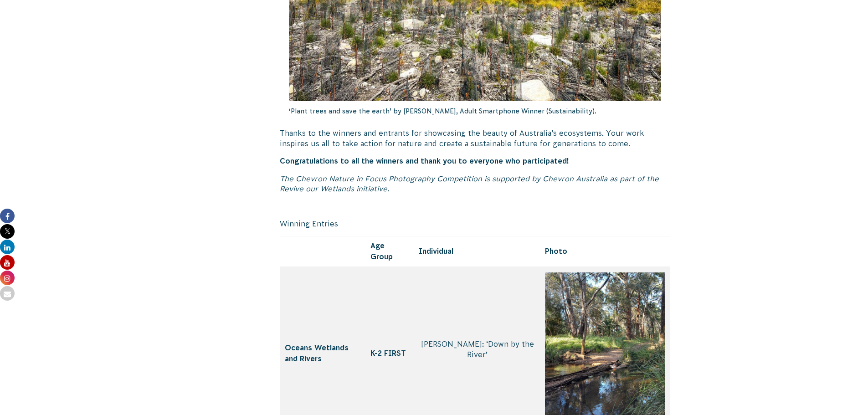  Describe the element at coordinates (555, 251) in the screenshot. I see `span: Photo` at that location.